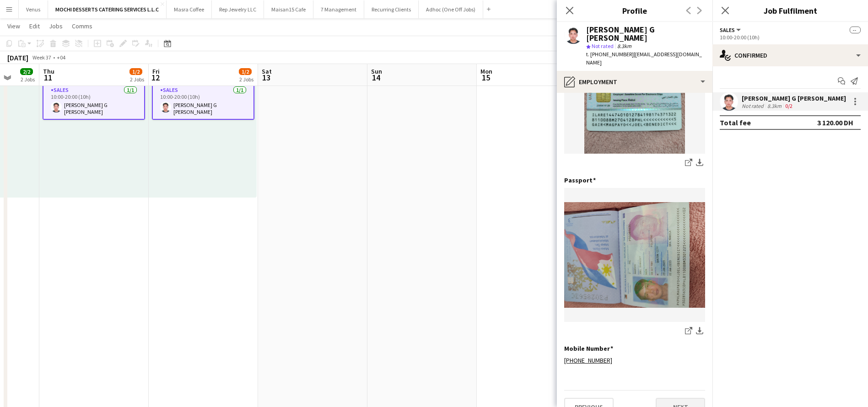  What do you see at coordinates (624, 46) in the screenshot?
I see `span: 8.3km` at bounding box center [624, 46].